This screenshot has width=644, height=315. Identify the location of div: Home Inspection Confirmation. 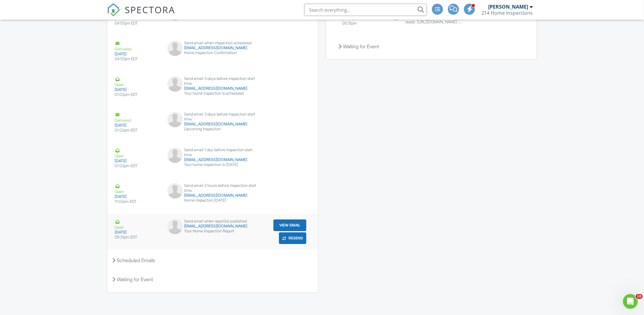
(213, 53).